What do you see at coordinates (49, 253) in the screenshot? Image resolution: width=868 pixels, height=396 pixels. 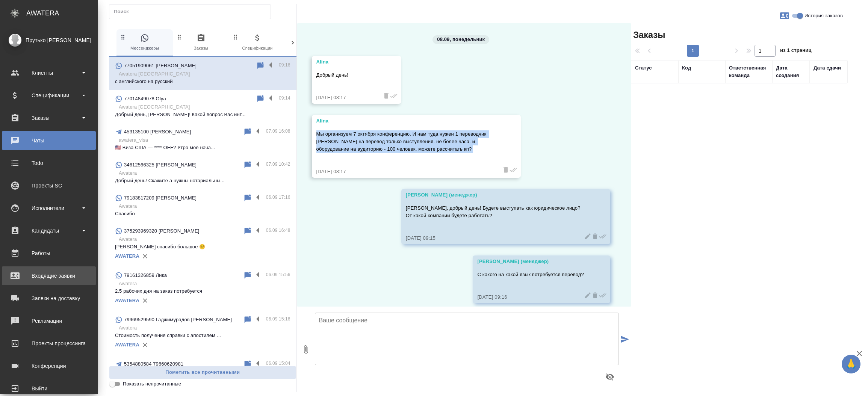 I see `a: Работы` at bounding box center [49, 253].